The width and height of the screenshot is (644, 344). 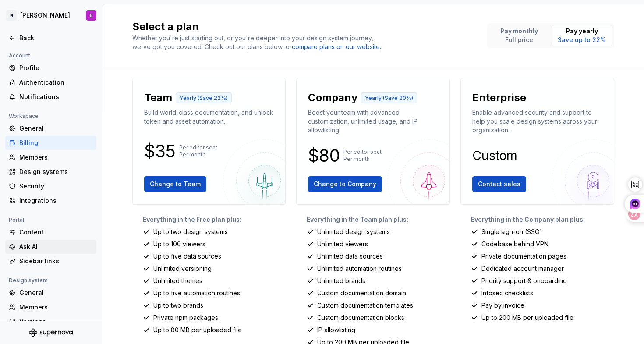 I want to click on p: Unlimited data sources, so click(x=350, y=257).